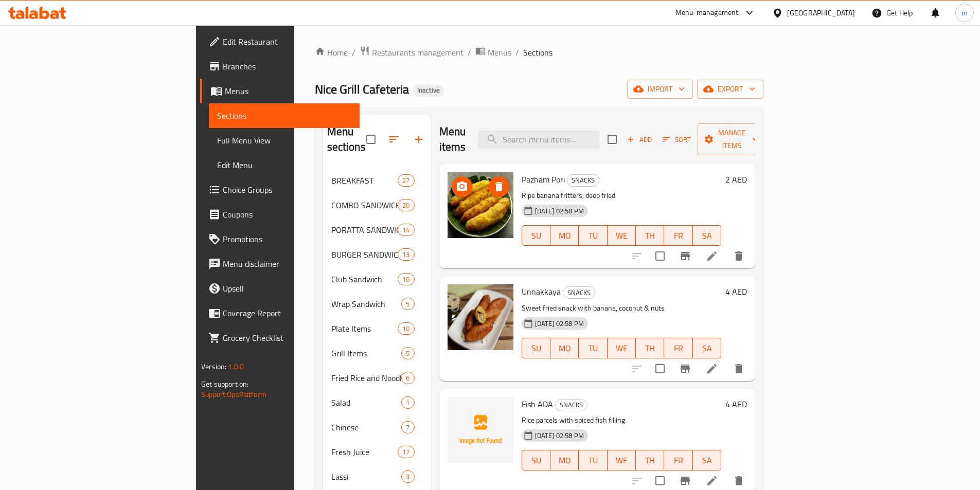 Image resolution: width=980 pixels, height=490 pixels. What do you see at coordinates (377, 254) in the screenshot?
I see `div: BURGER SANDWICH13` at bounding box center [377, 254].